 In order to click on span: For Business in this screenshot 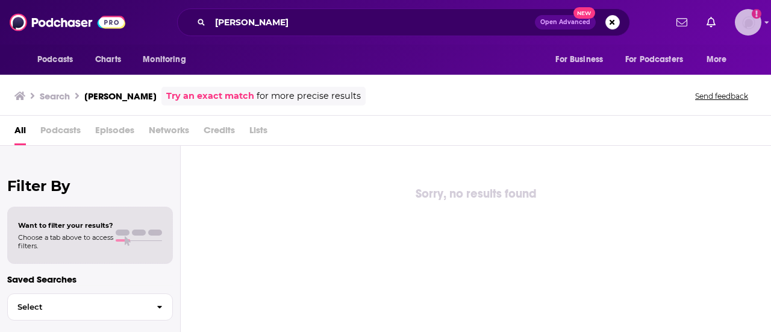, I will do `click(579, 60)`.